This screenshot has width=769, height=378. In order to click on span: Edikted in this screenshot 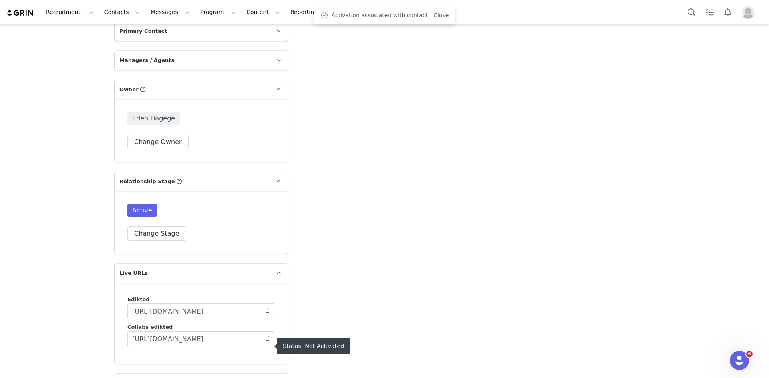, I will do `click(139, 299)`.